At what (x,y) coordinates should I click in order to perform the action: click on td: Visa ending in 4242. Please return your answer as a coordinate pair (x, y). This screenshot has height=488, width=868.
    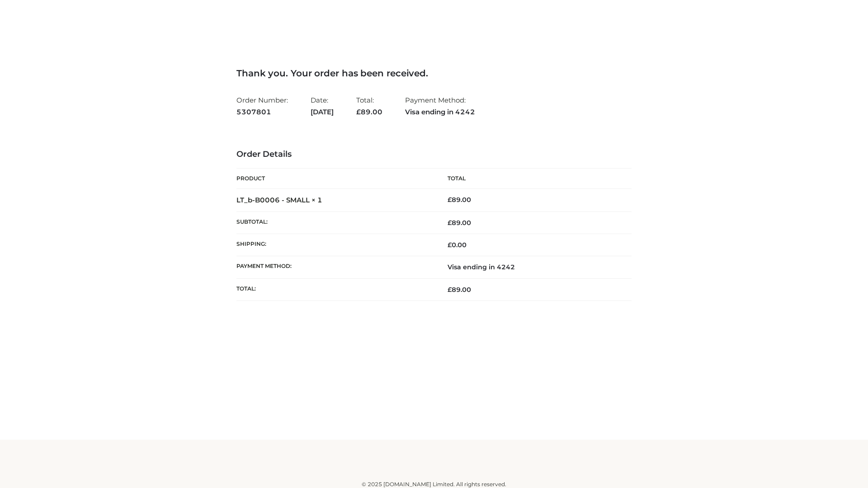
    Looking at the image, I should click on (533, 267).